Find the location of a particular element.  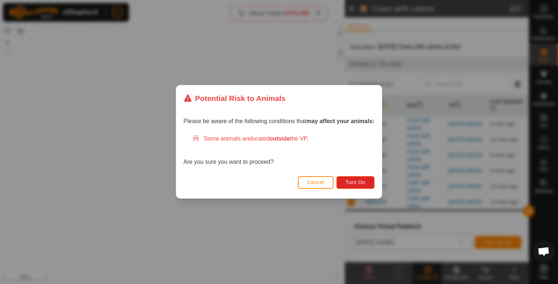

div: Are you sure you want to proceed? is located at coordinates (279, 151).